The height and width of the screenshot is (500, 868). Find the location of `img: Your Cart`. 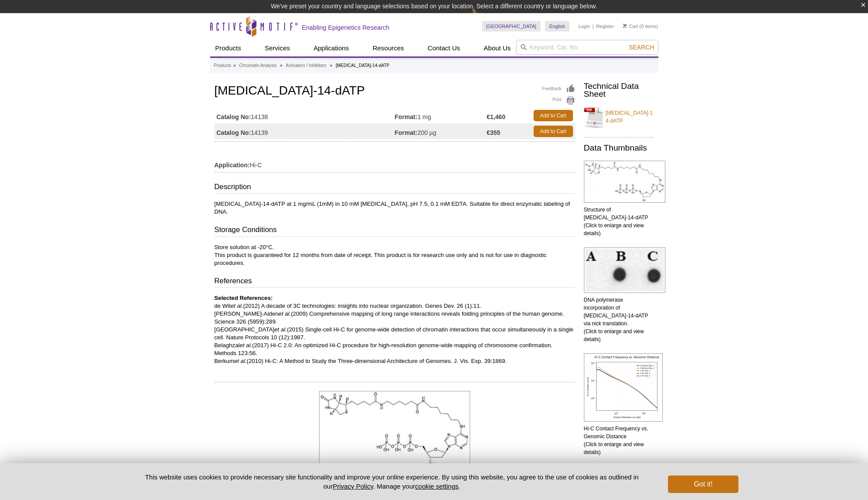

img: Your Cart is located at coordinates (625, 26).